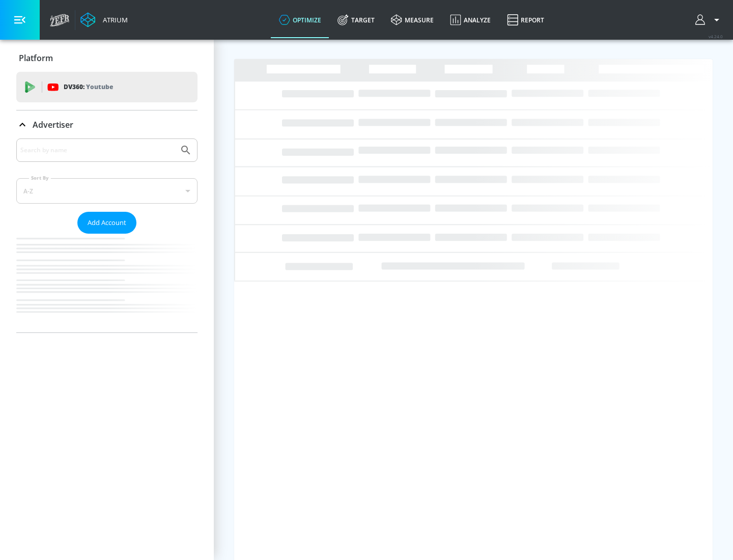 The image size is (733, 560). Describe the element at coordinates (53, 125) in the screenshot. I see `p: Advertiser` at that location.